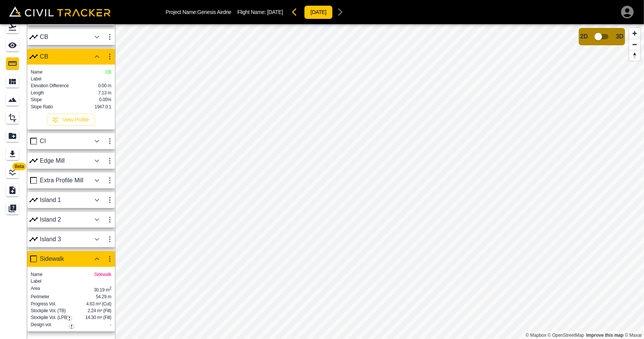 This screenshot has height=339, width=644. Describe the element at coordinates (634, 55) in the screenshot. I see `button: Reset bearing to north` at that location.